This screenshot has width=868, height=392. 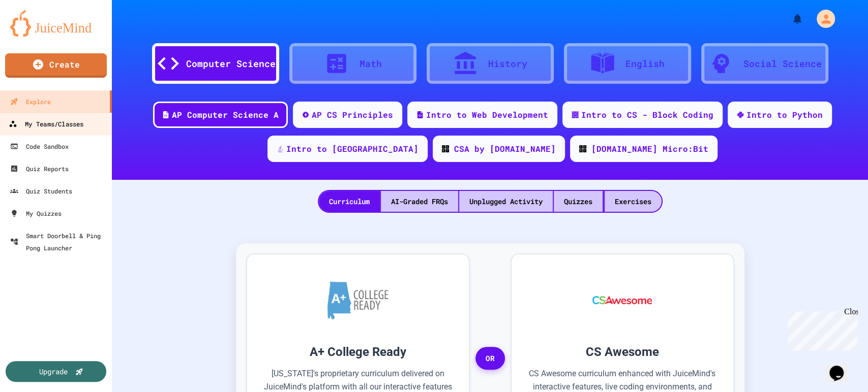 What do you see at coordinates (622, 352) in the screenshot?
I see `h3: CS Awesome` at bounding box center [622, 352].